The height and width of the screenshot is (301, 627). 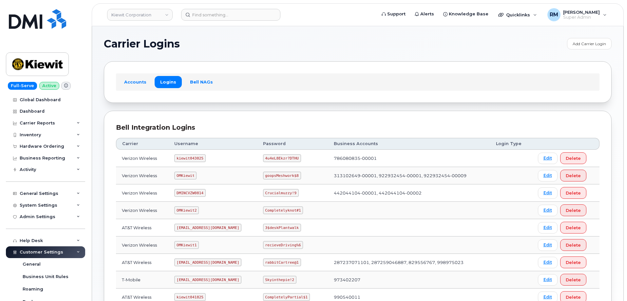 I want to click on code: goopsMeshwork$8, so click(x=282, y=176).